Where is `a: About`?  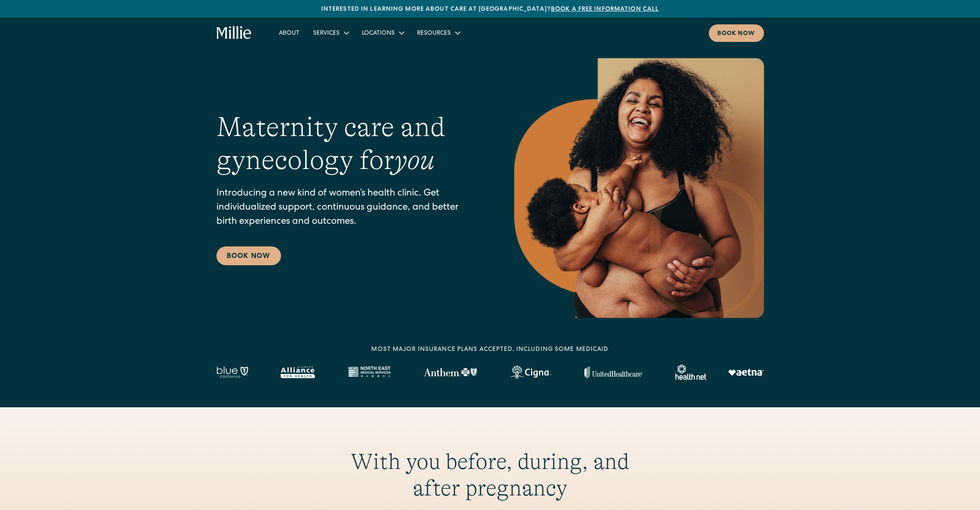
a: About is located at coordinates (289, 32).